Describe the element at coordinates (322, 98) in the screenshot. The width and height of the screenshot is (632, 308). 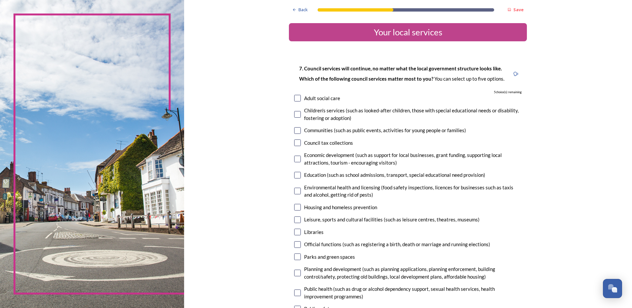
I see `div: Adult social care` at that location.